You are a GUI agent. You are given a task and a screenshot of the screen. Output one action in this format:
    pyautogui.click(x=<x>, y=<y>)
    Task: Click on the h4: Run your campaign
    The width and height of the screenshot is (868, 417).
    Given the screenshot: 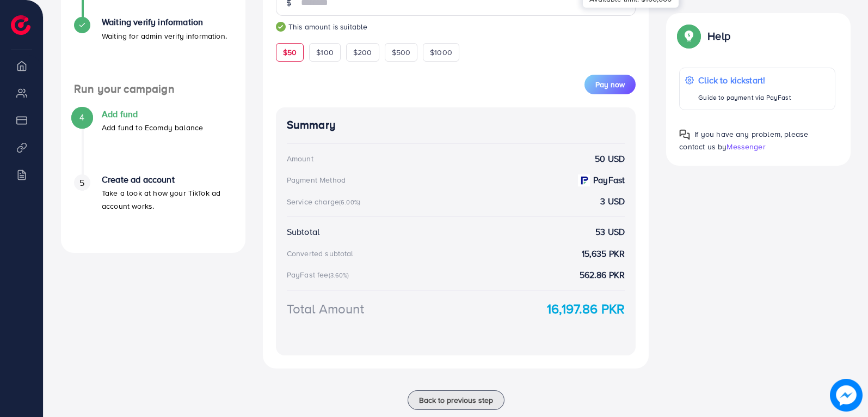 What is the action you would take?
    pyautogui.click(x=153, y=89)
    